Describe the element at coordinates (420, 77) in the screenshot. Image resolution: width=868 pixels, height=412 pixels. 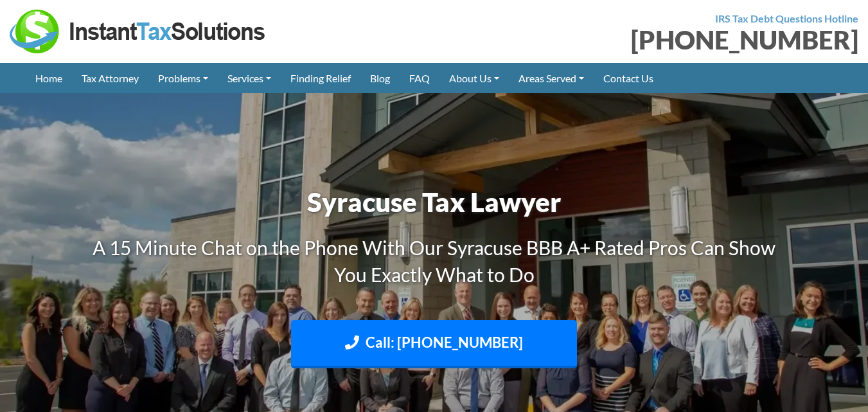
I see `a: FAQ` at that location.